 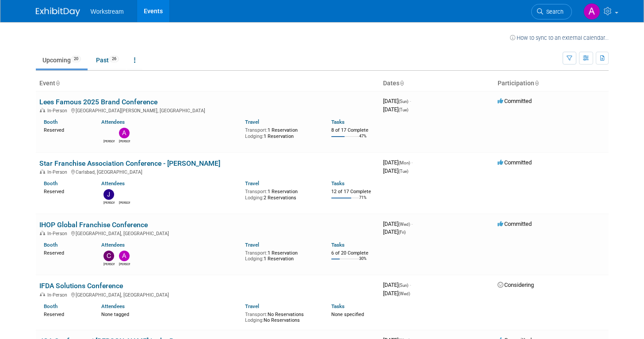 I want to click on a: How to sync to an external calendar..., so click(x=559, y=38).